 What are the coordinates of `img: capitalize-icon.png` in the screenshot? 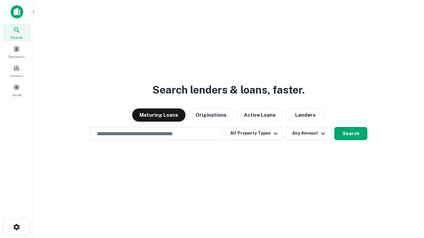 It's located at (17, 12).